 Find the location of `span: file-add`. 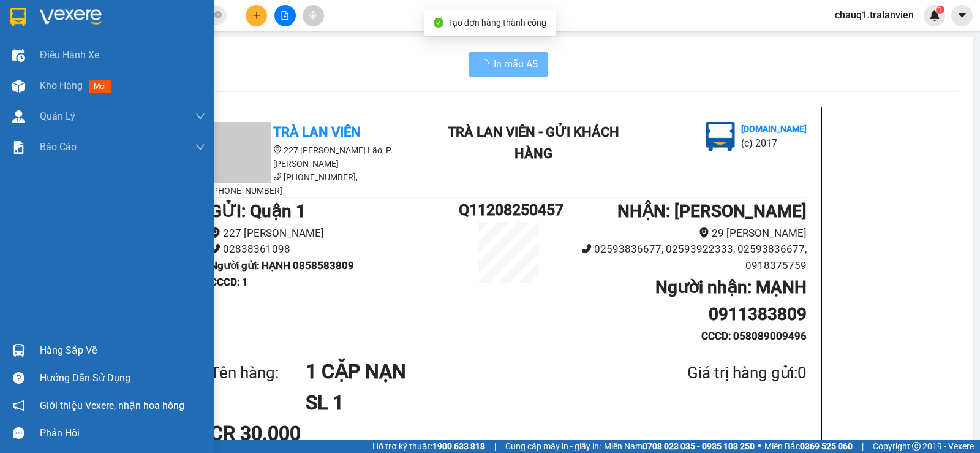

span: file-add is located at coordinates (285, 15).